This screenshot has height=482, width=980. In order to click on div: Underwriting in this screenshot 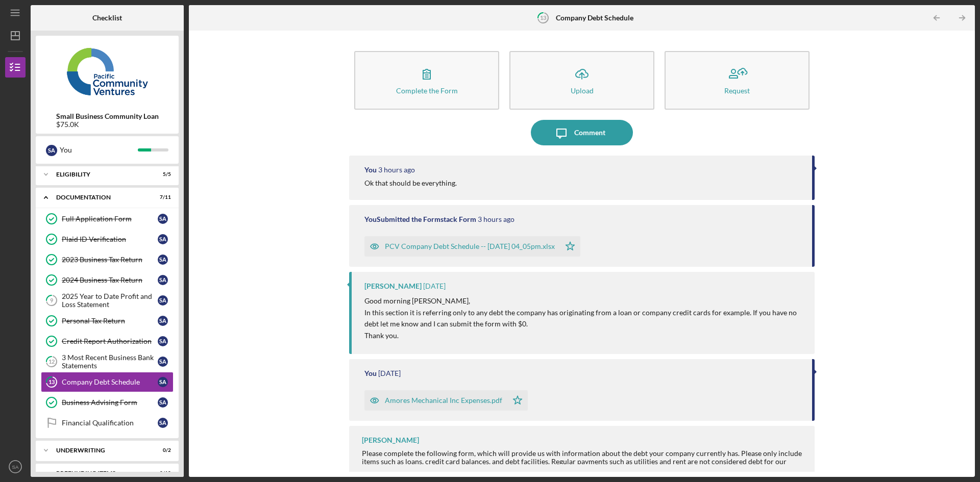, I will do `click(100, 451)`.